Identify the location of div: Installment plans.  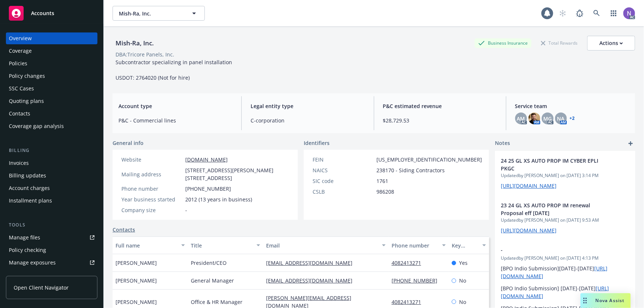
(30, 201).